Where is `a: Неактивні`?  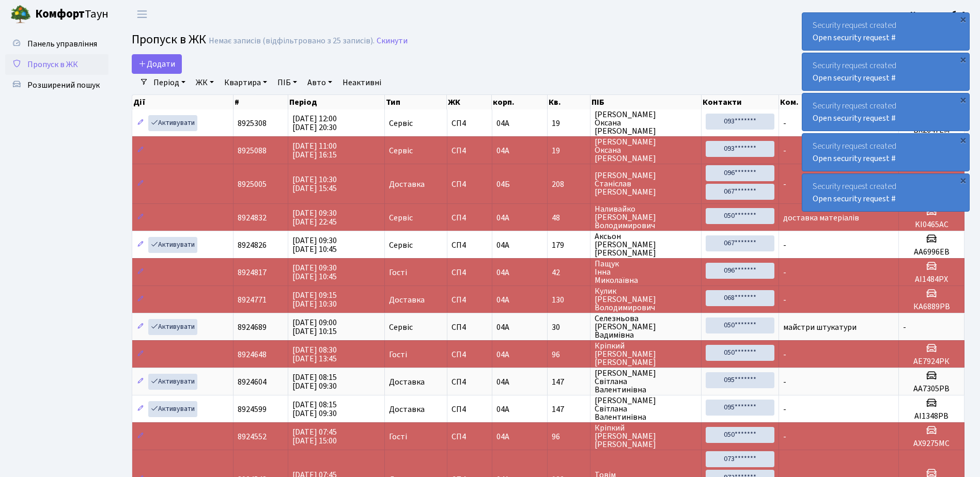
a: Неактивні is located at coordinates (362, 83).